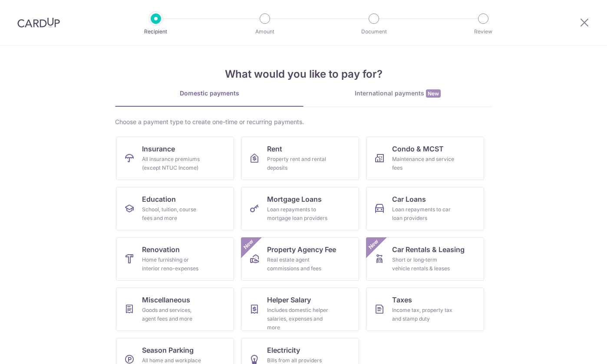 Image resolution: width=607 pixels, height=364 pixels. What do you see at coordinates (159, 149) in the screenshot?
I see `span: Insurance` at bounding box center [159, 149].